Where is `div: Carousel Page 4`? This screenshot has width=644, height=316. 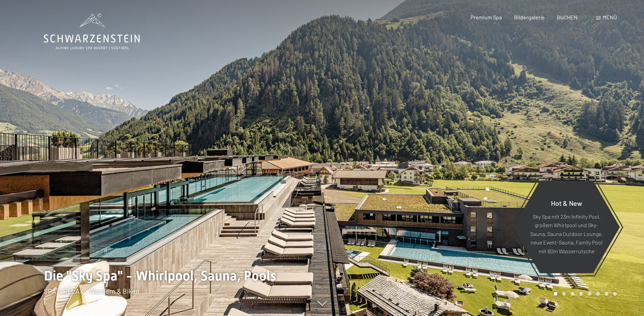
div: Carousel Page 4 is located at coordinates (581, 294).